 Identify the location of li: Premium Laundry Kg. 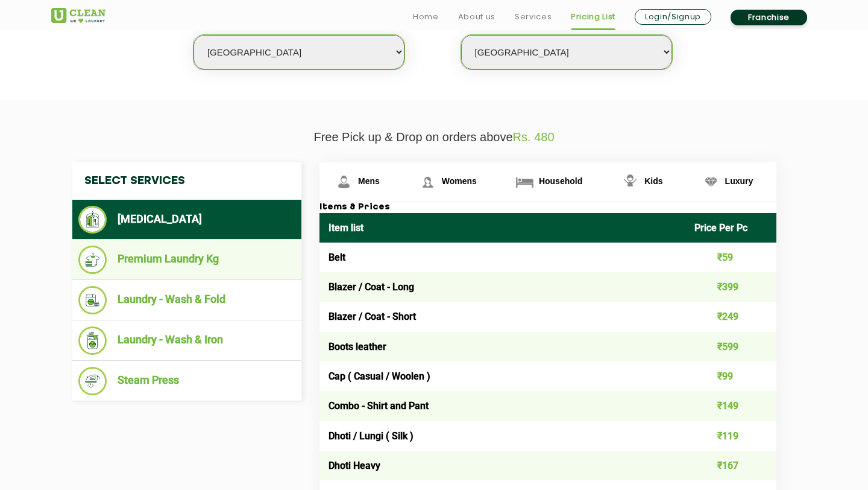
(187, 259).